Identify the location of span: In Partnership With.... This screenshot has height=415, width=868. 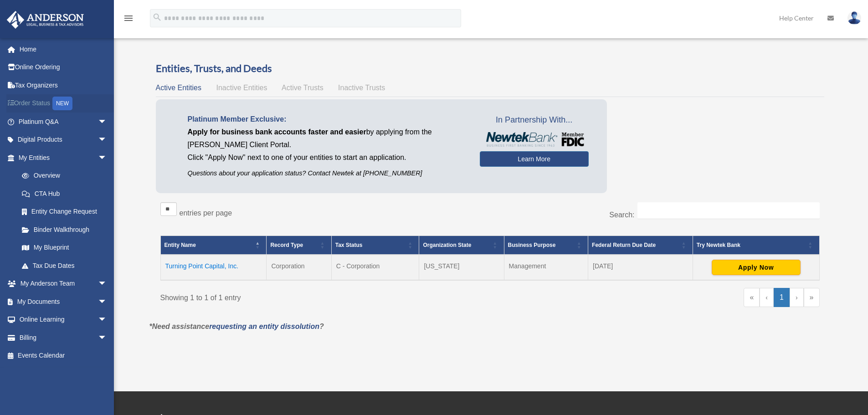
(534, 121).